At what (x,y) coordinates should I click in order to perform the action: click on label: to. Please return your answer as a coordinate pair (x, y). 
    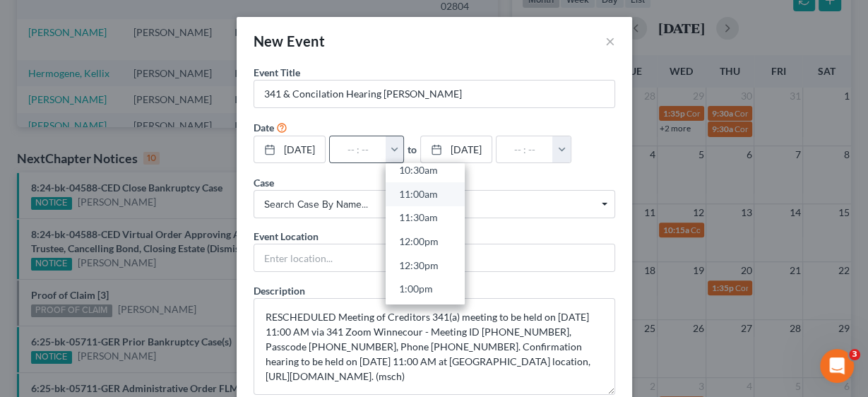
    Looking at the image, I should click on (412, 149).